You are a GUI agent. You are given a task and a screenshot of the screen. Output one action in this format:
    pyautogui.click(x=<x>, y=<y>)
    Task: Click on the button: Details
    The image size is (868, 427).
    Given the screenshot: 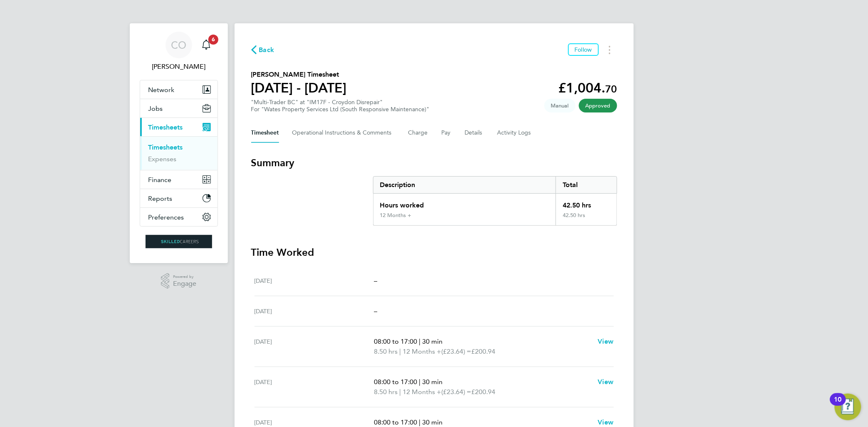 What is the action you would take?
    pyautogui.click(x=474, y=132)
    